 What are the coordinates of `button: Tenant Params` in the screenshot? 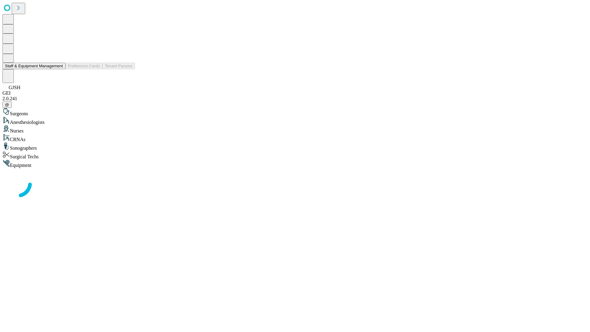 It's located at (119, 66).